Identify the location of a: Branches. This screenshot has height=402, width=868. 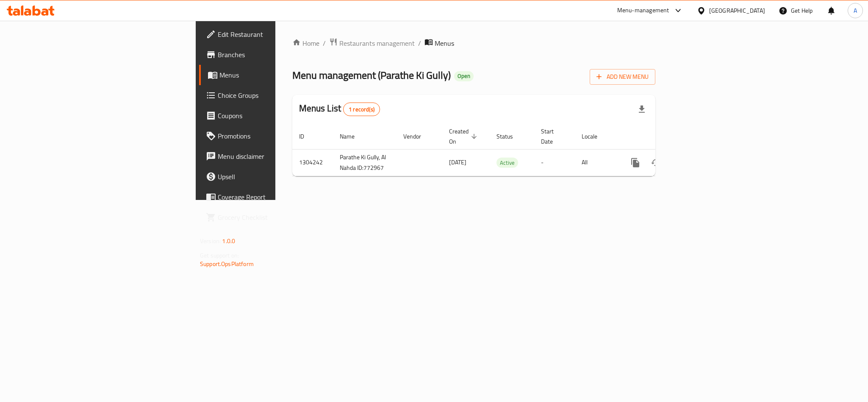
(270, 54).